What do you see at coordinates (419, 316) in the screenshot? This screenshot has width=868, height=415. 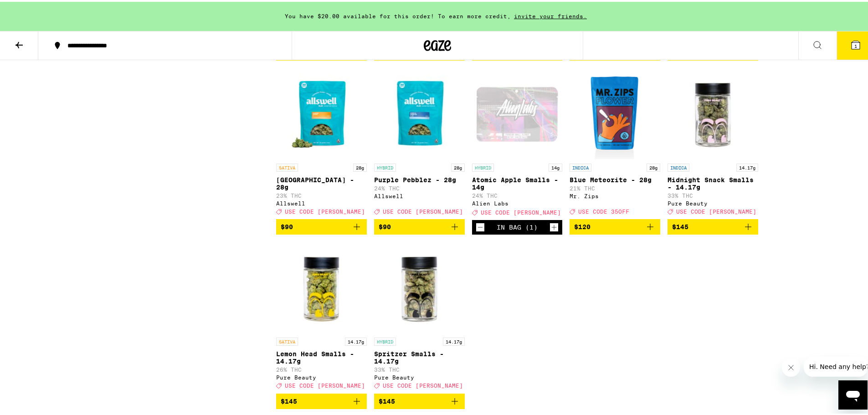 I see `a: Open page for Spritzer Smalls - 14.17g from Pure Beauty` at bounding box center [419, 316].